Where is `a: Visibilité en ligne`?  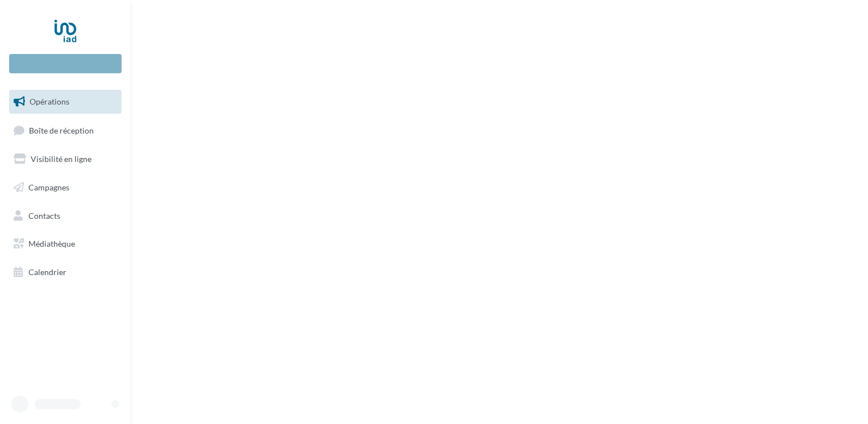
a: Visibilité en ligne is located at coordinates (65, 159).